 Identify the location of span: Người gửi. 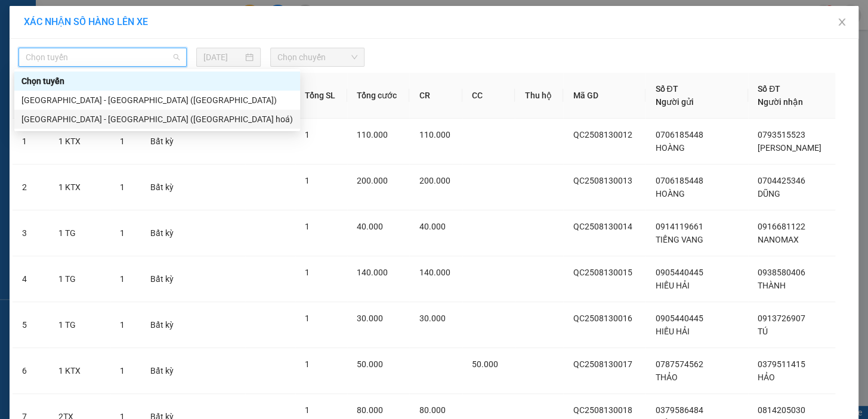
(674, 102).